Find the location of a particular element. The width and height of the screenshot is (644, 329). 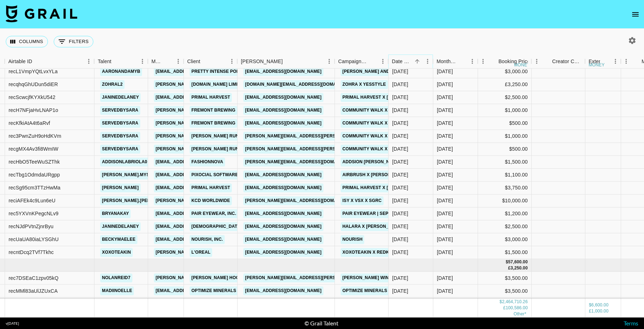

div: recHbO5TeeWuSZThk is located at coordinates (34, 162).